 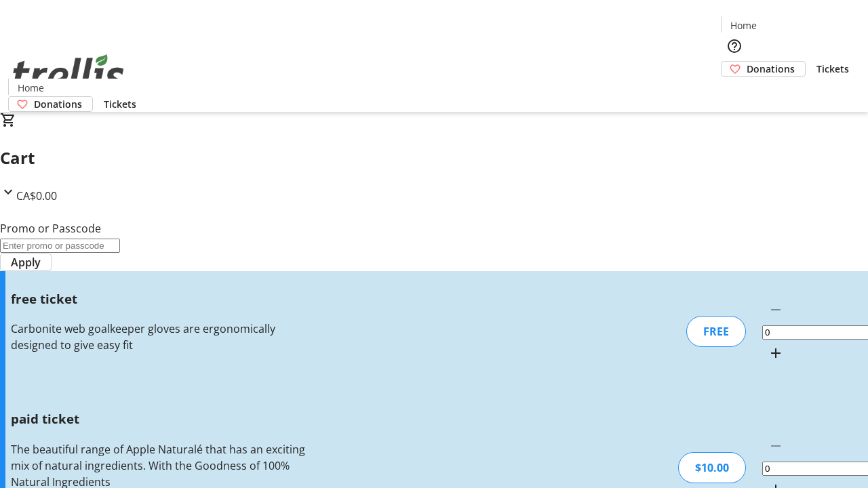 What do you see at coordinates (734, 90) in the screenshot?
I see `button: Cart` at bounding box center [734, 90].